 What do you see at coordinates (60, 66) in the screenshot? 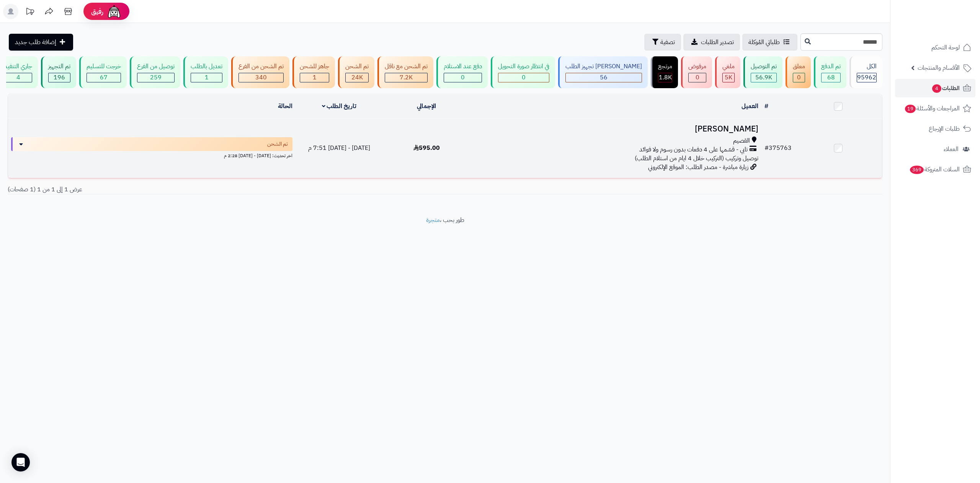
I see `div: تم التجهيز` at bounding box center [60, 66].